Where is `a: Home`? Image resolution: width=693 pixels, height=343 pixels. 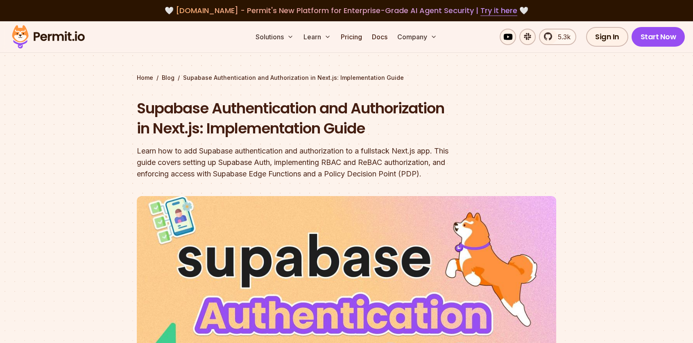
a: Home is located at coordinates (145, 78).